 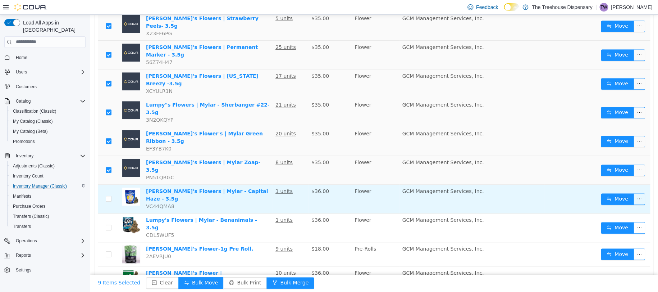 What do you see at coordinates (70, 191) in the screenshot?
I see `span: VC44QMA8` at bounding box center [70, 191].